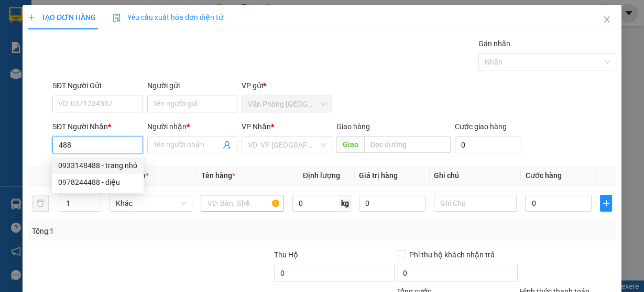 This screenshot has width=644, height=292. Describe the element at coordinates (488, 145) in the screenshot. I see `input: Cước giao hàng` at that location.